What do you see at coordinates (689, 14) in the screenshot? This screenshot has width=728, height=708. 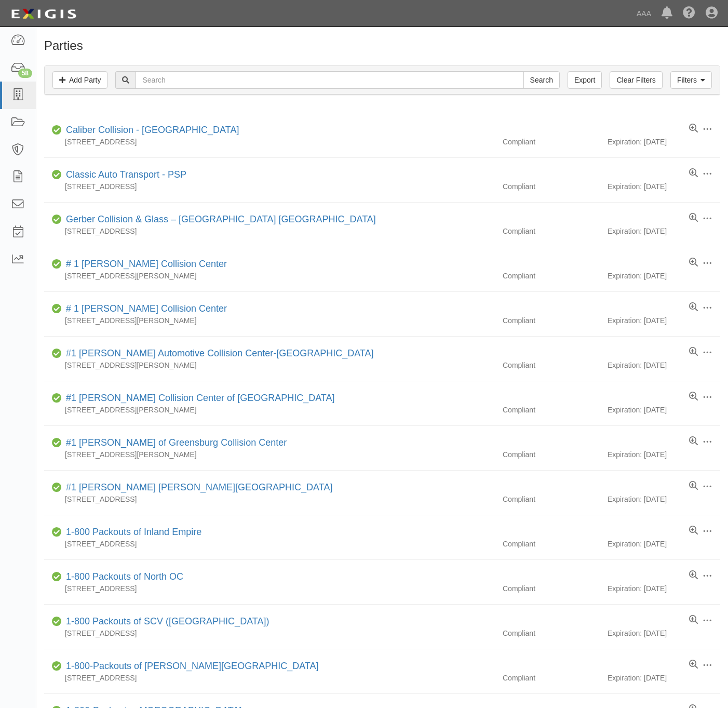 I see `i: Help Center - Complianz` at bounding box center [689, 14].